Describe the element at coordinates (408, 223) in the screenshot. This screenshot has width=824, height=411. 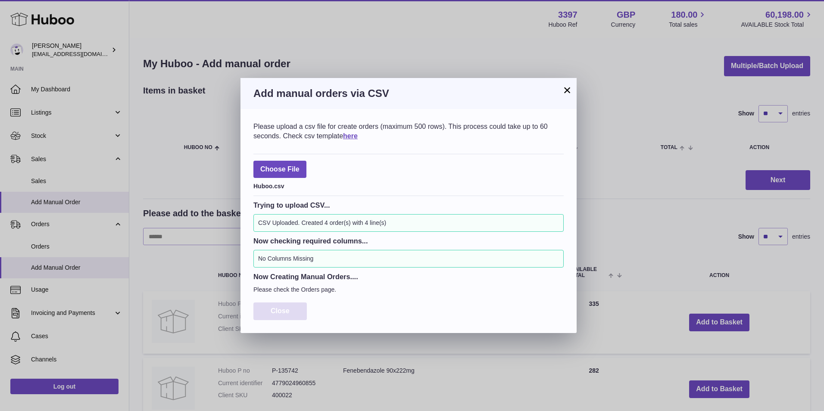
I see `div: CSV Uploaded. Created 4 order(s) with 4 line(s)` at that location.